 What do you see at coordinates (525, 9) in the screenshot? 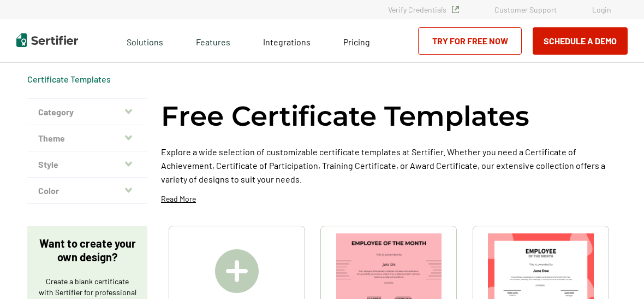
I see `a: Customer Support` at bounding box center [525, 9].